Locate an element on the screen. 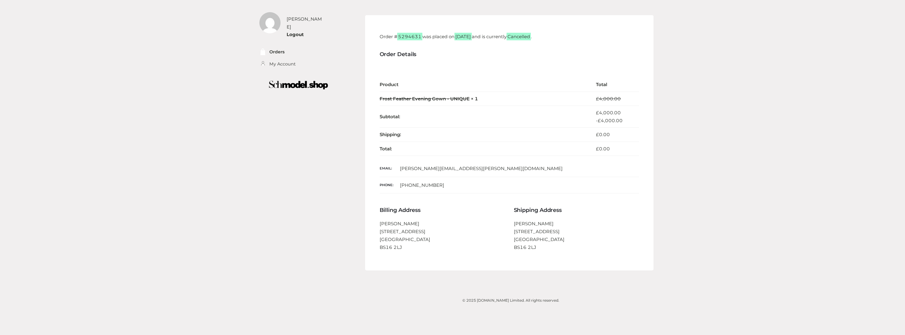 This screenshot has width=905, height=335. a: Frost Feather Evening Gown - UNIQUE is located at coordinates (424, 98).